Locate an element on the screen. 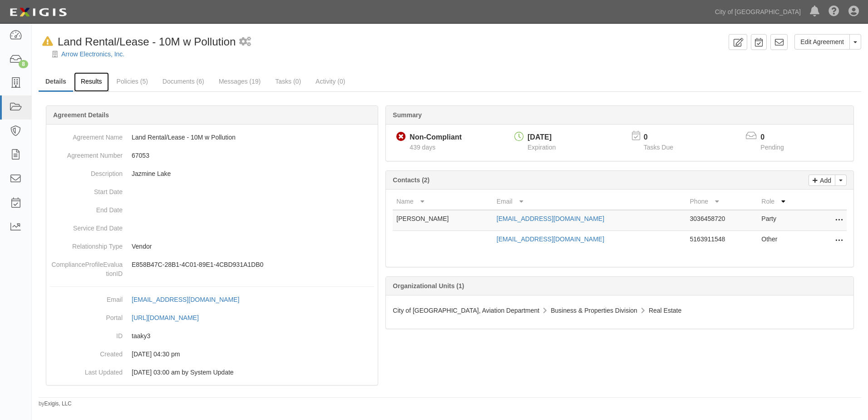 The height and width of the screenshot is (420, 868). b: Organizational Units (1) is located at coordinates (428, 286).